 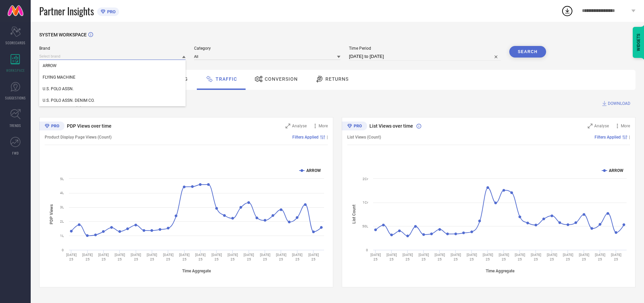 What do you see at coordinates (112, 77) in the screenshot?
I see `div: FLYING MACHINE` at bounding box center [112, 77].